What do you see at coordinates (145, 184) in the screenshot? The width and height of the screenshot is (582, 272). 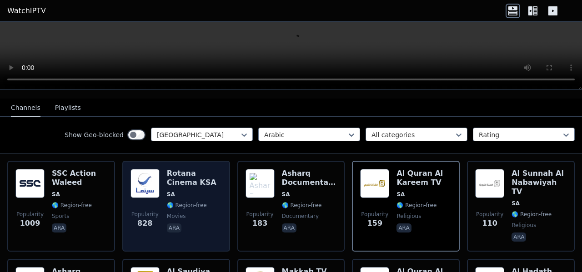 I see `img: Rotana Cinema KSA` at bounding box center [145, 184].